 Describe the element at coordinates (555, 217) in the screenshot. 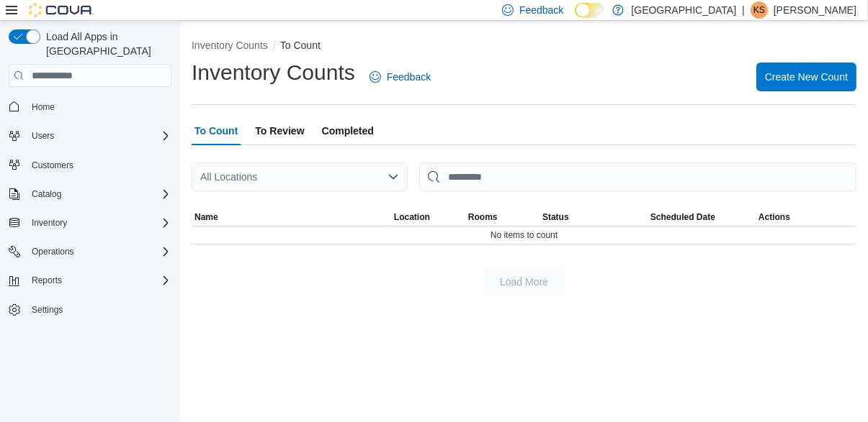

I see `span: Status` at that location.